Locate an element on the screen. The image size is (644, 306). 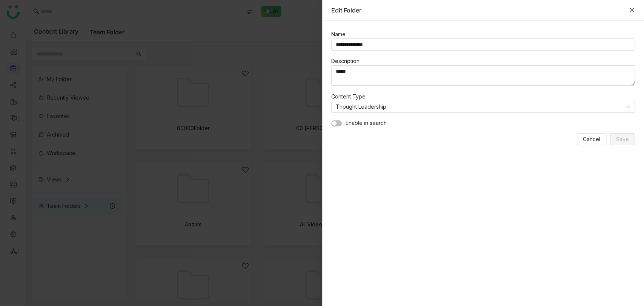
button: Cancel is located at coordinates (592, 139).